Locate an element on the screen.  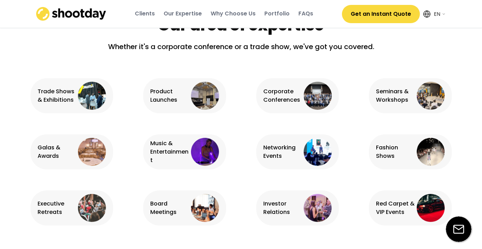
img: prewedding-circle%403x.webp is located at coordinates (92, 208).